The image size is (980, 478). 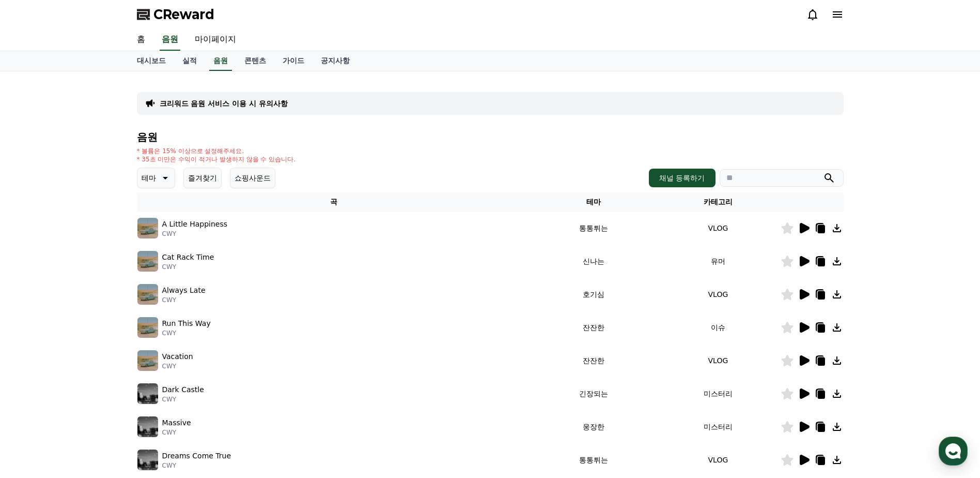 What do you see at coordinates (101, 348) in the screenshot?
I see `span: 대화` at bounding box center [101, 348].